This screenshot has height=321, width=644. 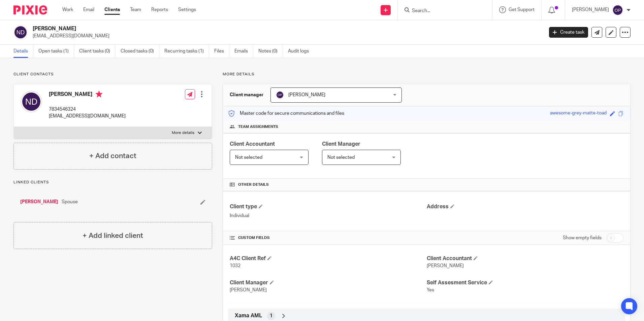 I want to click on p: Client contacts, so click(x=113, y=75).